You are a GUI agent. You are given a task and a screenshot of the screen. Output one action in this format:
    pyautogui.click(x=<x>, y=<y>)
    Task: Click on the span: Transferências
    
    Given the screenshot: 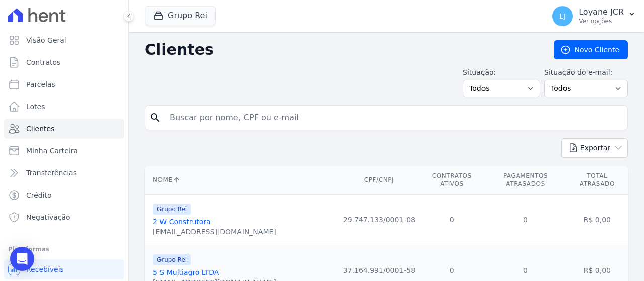 What is the action you would take?
    pyautogui.click(x=51, y=173)
    